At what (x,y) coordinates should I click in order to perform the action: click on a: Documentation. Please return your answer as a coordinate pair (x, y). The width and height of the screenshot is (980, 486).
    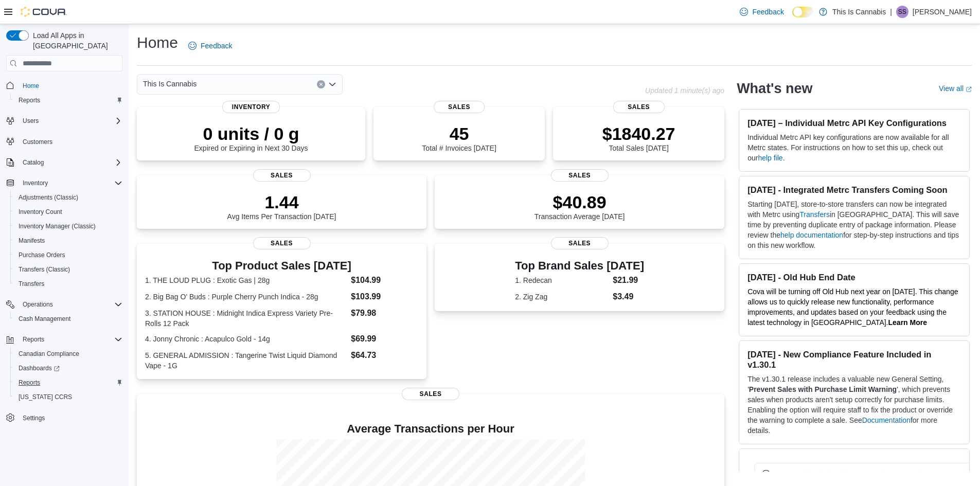
    Looking at the image, I should click on (886, 420).